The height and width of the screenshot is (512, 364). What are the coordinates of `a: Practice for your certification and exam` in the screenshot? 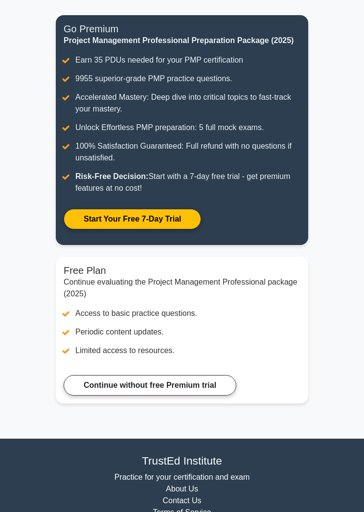 It's located at (182, 476).